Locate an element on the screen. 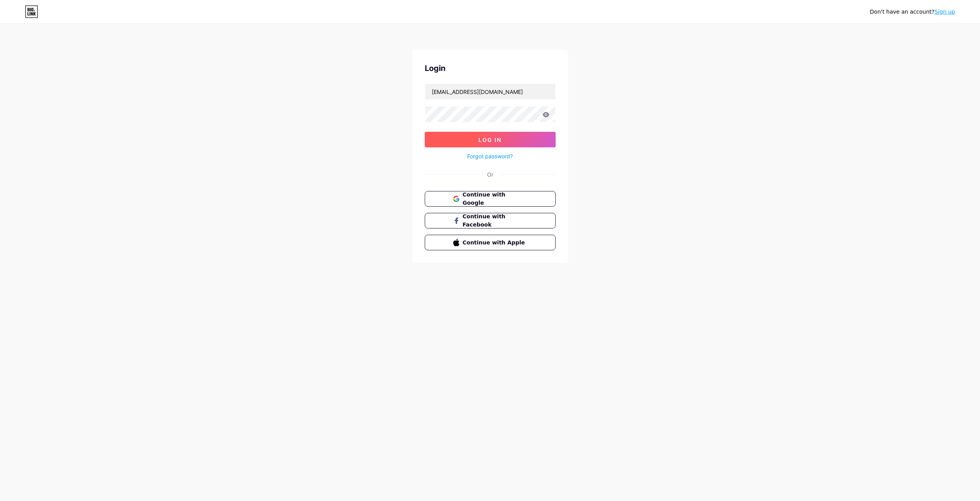  button: Continue with Facebook is located at coordinates (490, 221).